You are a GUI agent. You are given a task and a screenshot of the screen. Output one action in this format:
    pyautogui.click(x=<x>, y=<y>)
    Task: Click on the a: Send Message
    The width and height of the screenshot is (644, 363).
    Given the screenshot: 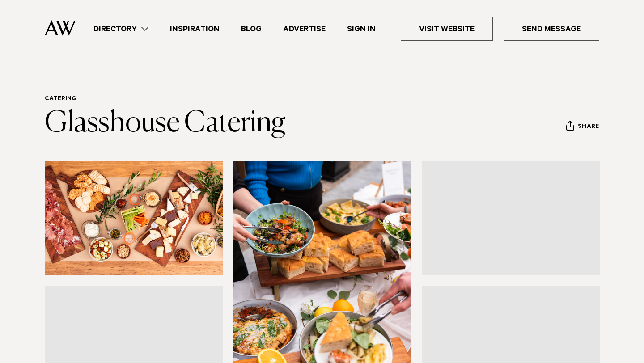 What is the action you would take?
    pyautogui.click(x=551, y=29)
    